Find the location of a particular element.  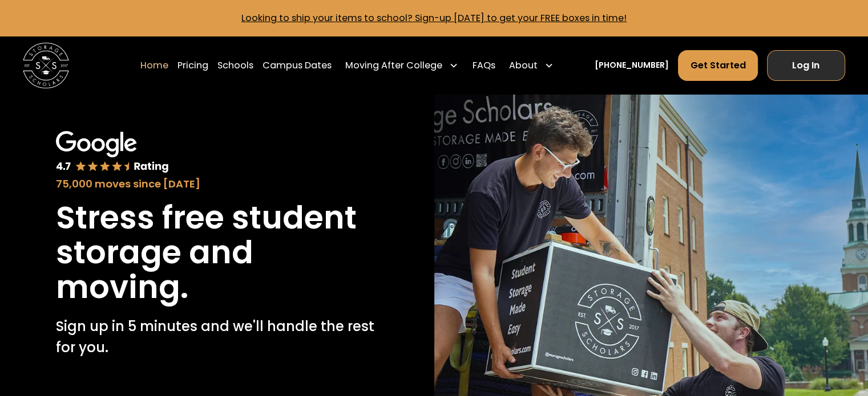

img: Google 4.7 star rating is located at coordinates (112, 153).